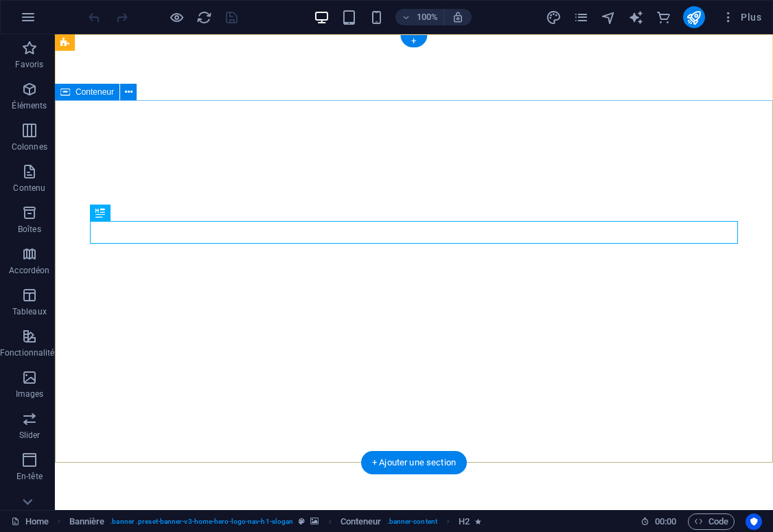 The image size is (773, 532). Describe the element at coordinates (412, 522) in the screenshot. I see `span: . banner-content` at that location.